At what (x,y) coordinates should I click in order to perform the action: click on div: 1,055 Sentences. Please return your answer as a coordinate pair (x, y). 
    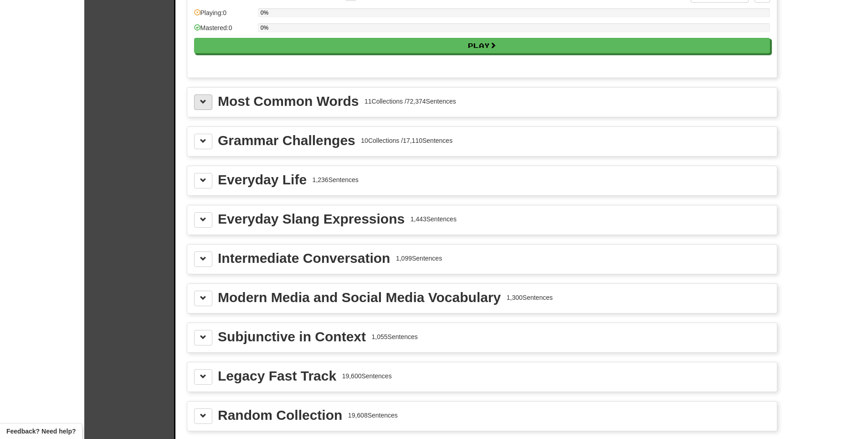
    Looking at the image, I should click on (395, 336).